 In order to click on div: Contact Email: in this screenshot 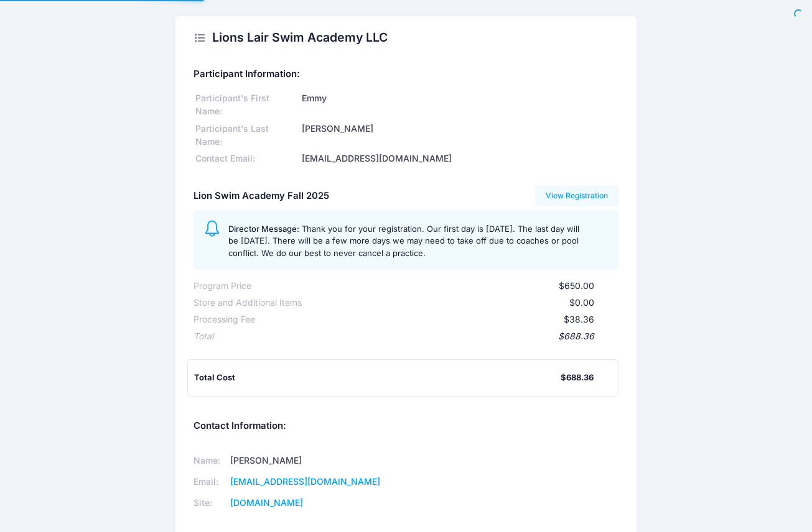, I will do `click(246, 158)`.